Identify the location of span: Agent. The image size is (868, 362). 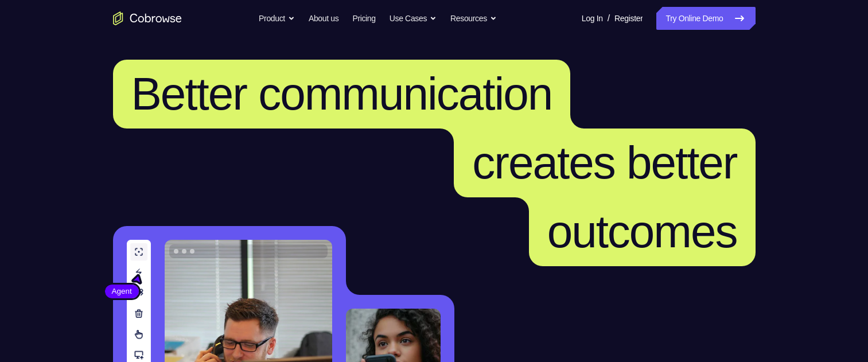
(122, 292).